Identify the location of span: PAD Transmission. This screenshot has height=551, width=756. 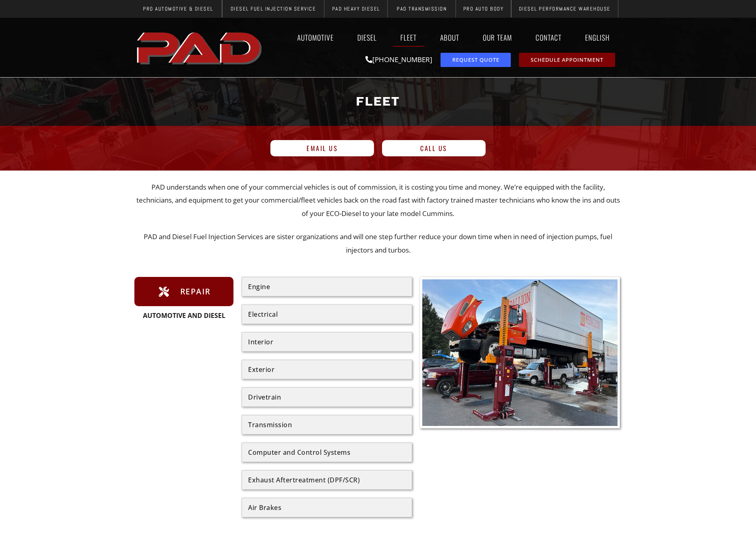
(422, 9).